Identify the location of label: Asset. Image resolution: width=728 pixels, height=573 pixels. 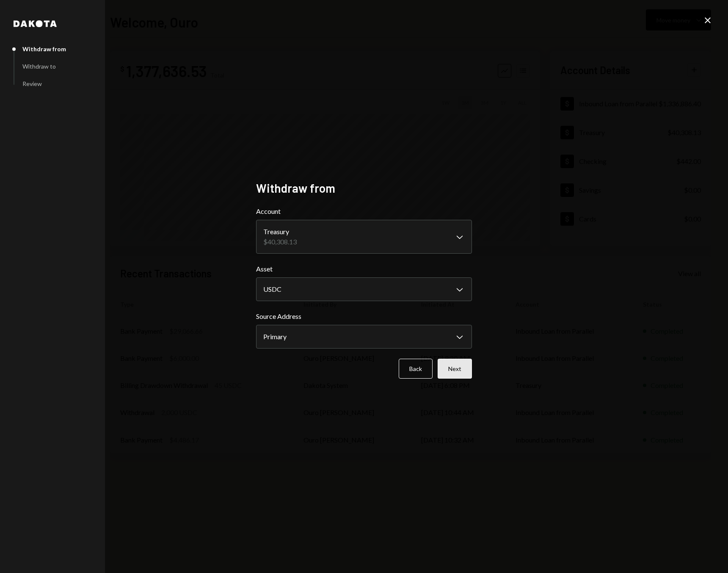
(364, 268).